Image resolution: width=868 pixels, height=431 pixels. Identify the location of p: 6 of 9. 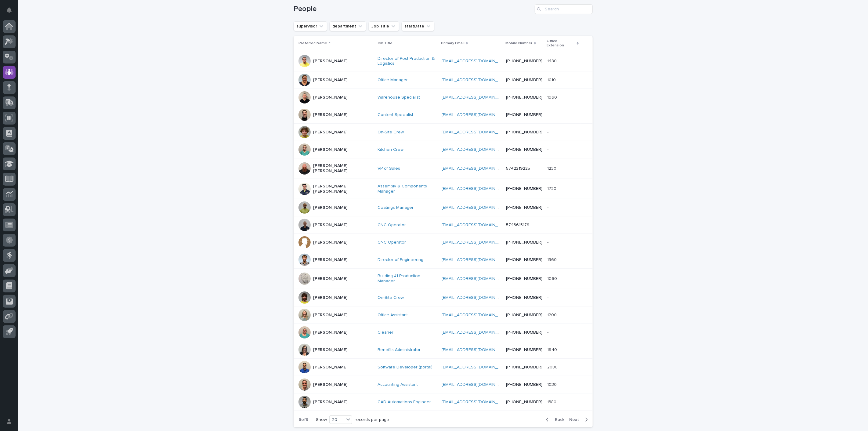
(303, 419).